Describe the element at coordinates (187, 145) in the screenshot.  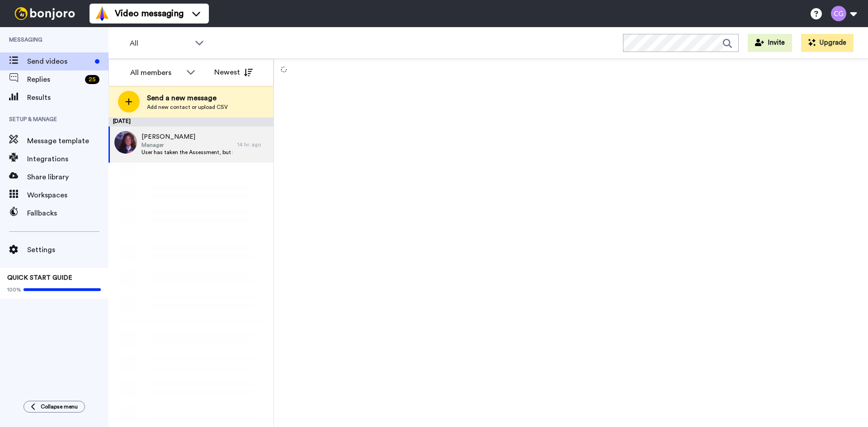
I see `span: Manager` at that location.